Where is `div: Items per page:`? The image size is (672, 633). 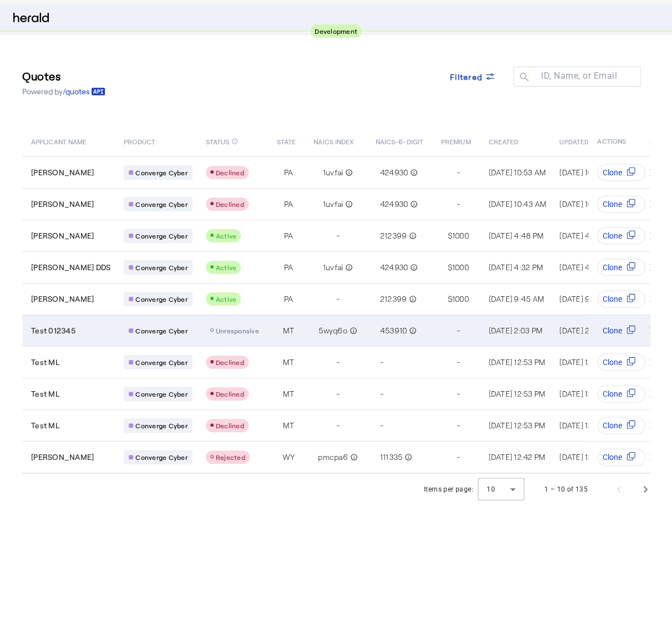
div: Items per page: is located at coordinates (448, 489).